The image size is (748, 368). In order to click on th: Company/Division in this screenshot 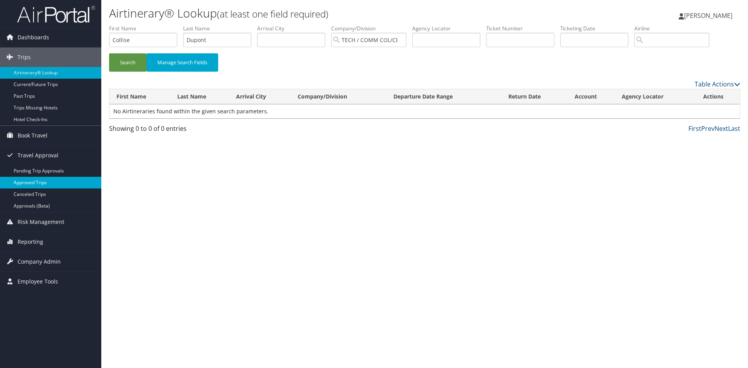, I will do `click(338, 97)`.